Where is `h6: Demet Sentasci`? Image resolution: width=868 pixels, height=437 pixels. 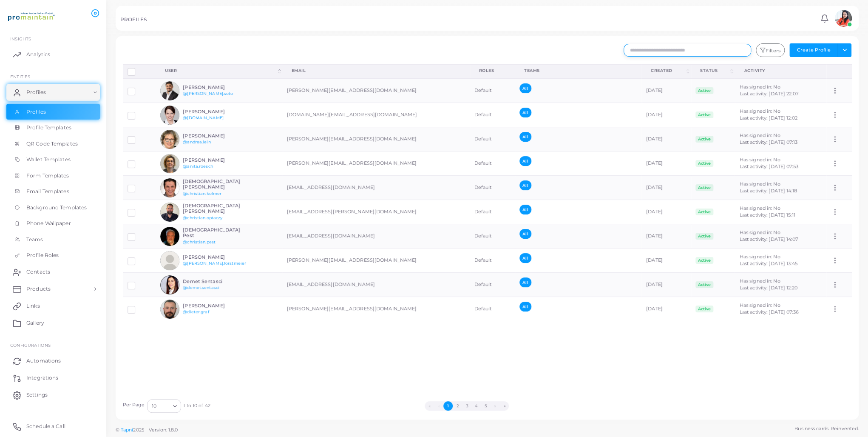
h6: Demet Sentasci is located at coordinates (214, 282).